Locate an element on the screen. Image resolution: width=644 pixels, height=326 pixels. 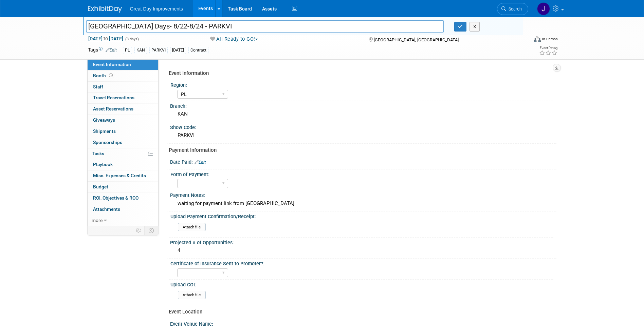
span: Staff is located at coordinates (98, 87).